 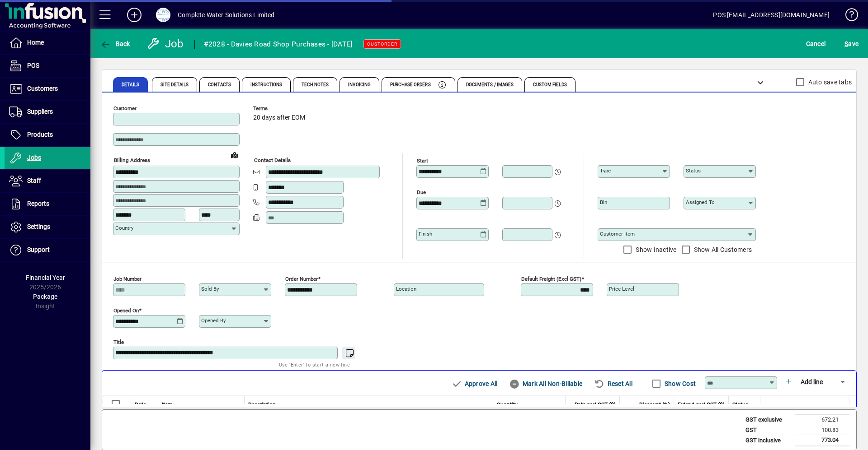 What do you see at coordinates (811, 382) in the screenshot?
I see `span: Add line` at bounding box center [811, 382].